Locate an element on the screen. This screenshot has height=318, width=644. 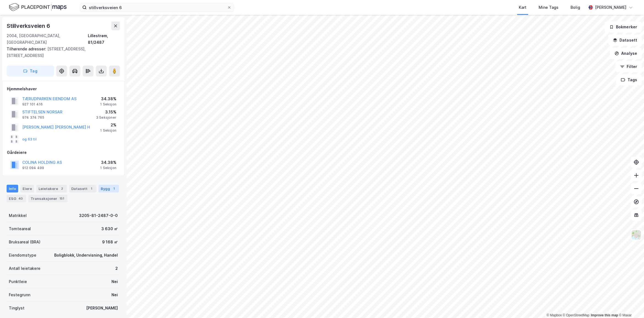
div: Hjemmelshaver is located at coordinates (63, 89).